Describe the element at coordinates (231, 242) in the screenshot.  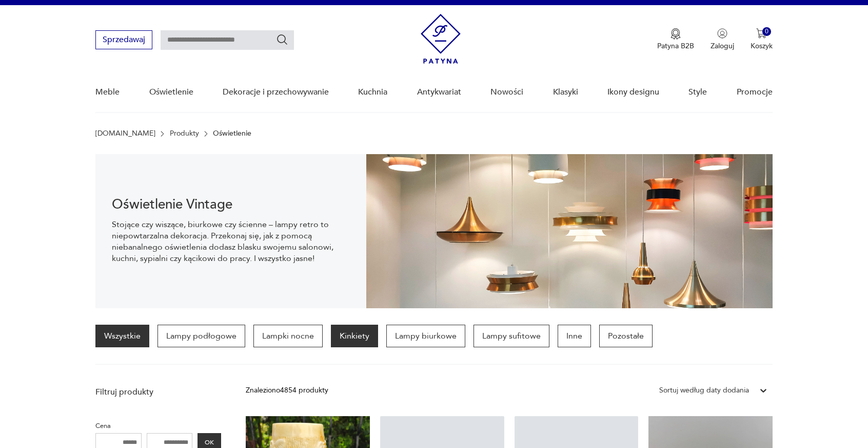
I see `p: Stojące czy wiszące, biurkowe czy ścienne – lampy retro to niepowtarzalna dekoracja. Przekonaj si...` at that location.